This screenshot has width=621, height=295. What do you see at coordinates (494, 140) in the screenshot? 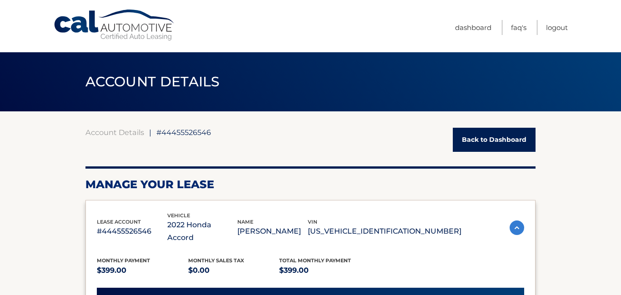
I see `a: Back to Dashboard` at bounding box center [494, 140].